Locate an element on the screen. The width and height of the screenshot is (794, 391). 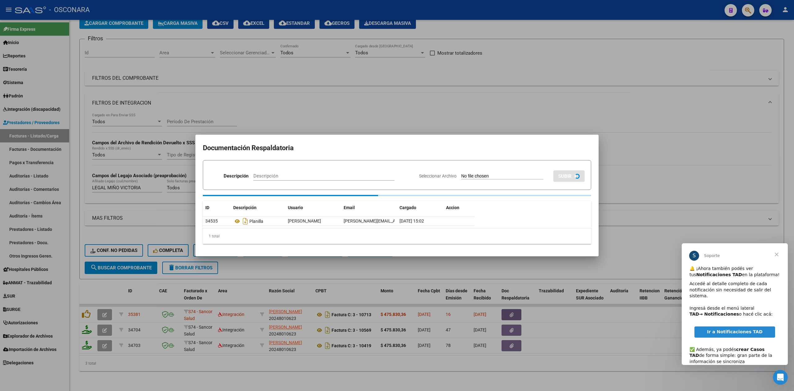
span: SUBIR is located at coordinates (564, 176).